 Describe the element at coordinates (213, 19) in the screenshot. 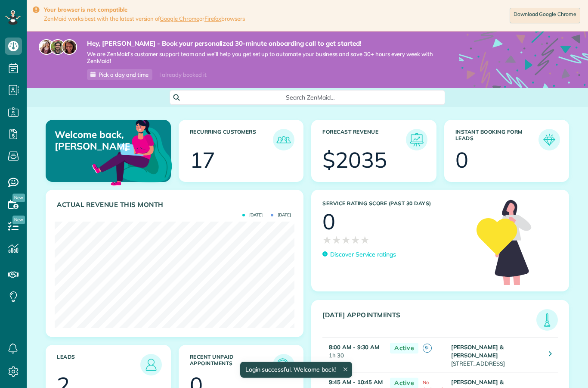

I see `a: Firefox` at that location.